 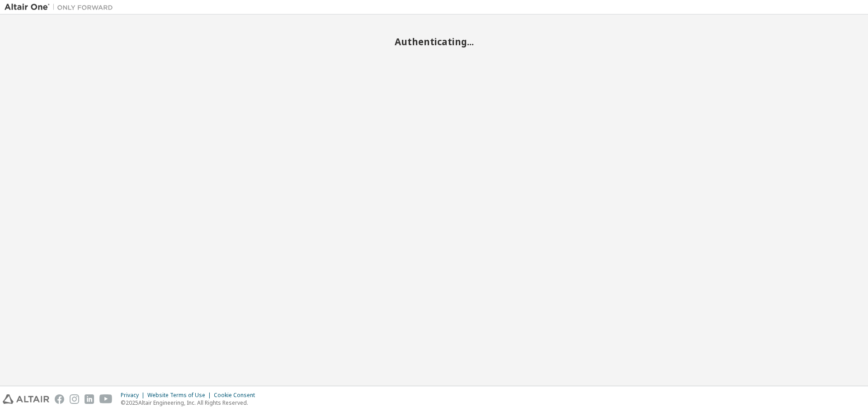 I want to click on div: Cookie Consent, so click(x=237, y=395).